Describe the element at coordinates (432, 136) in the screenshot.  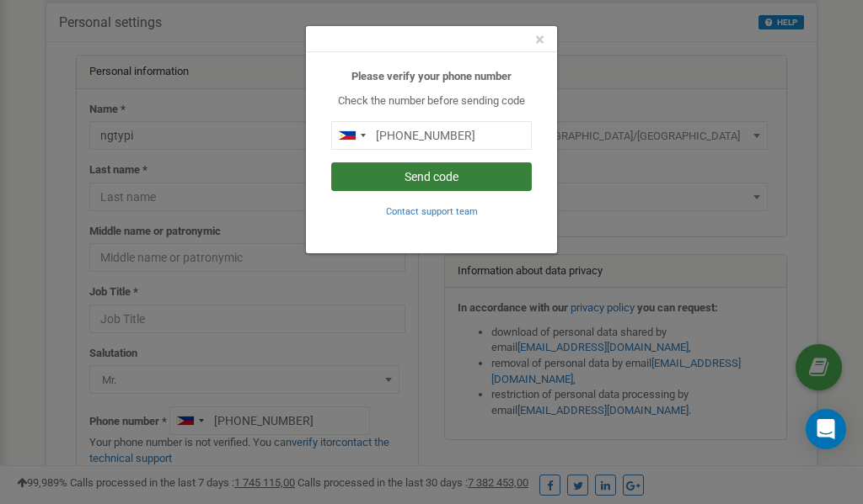
I see `input: 0905 123 4567` at that location.